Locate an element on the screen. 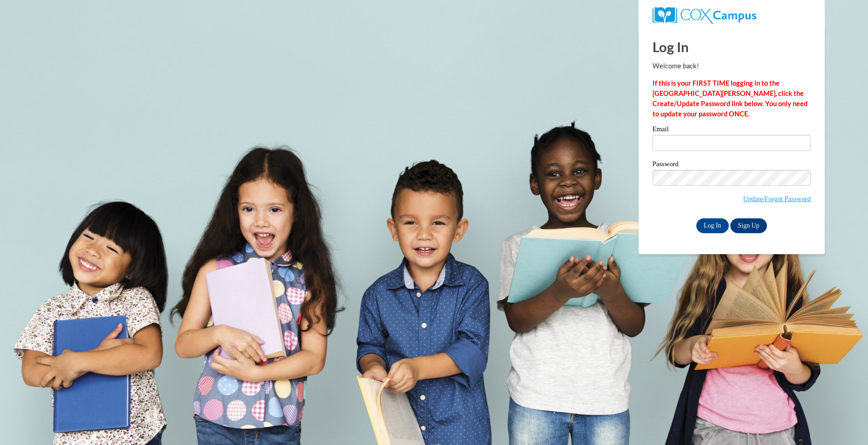  input: Log In is located at coordinates (713, 225).